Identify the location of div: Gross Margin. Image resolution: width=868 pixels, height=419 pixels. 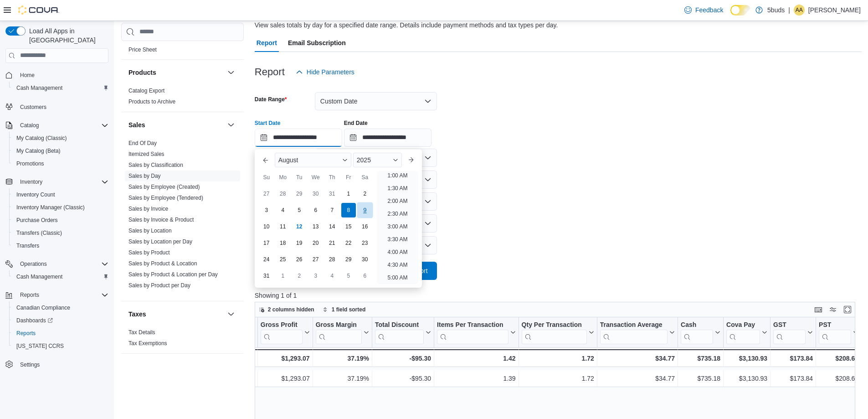
(338, 325).